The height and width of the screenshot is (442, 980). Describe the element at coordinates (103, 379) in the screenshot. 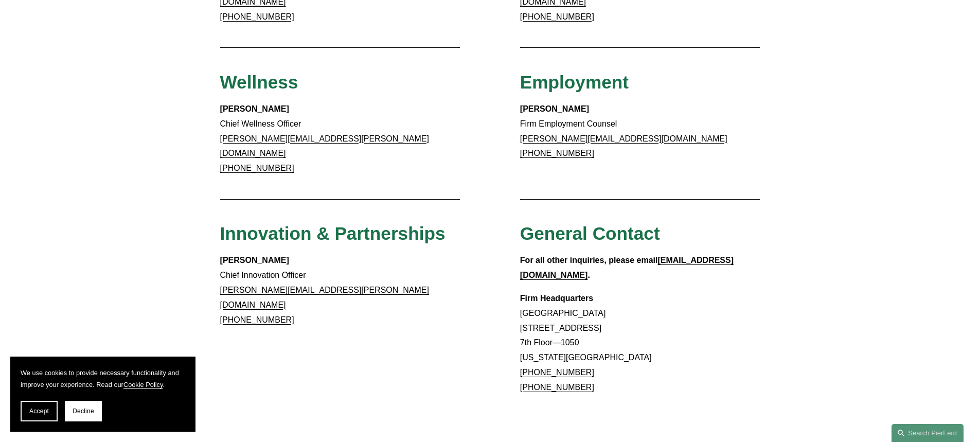

I see `p: We use cookies to provide necessary functionality and improve your experience. Read our .` at that location.